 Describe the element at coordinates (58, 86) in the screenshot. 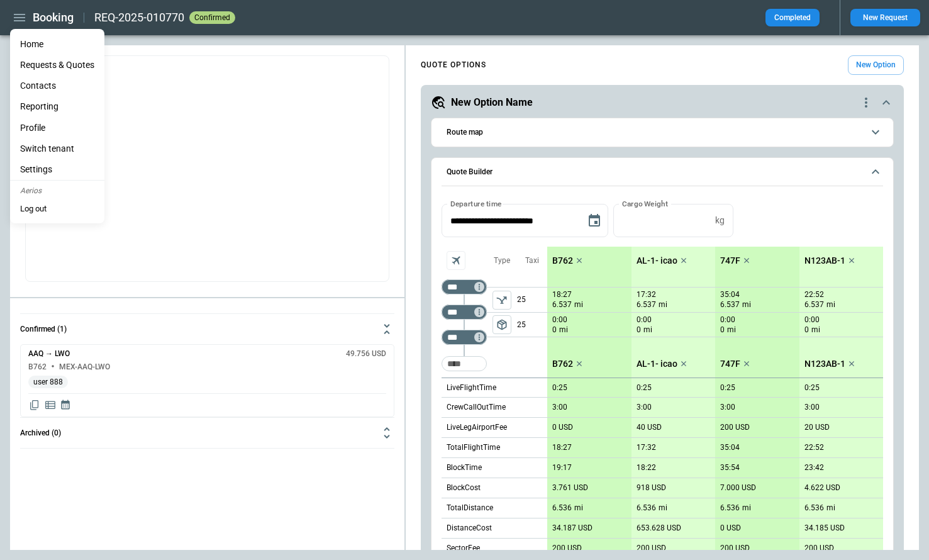

I see `a: Contacts` at that location.